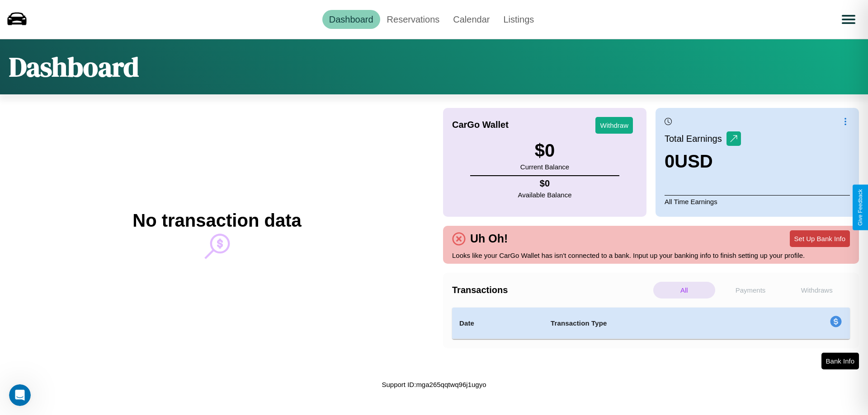  Describe the element at coordinates (751, 290) in the screenshot. I see `p: Payments` at that location.